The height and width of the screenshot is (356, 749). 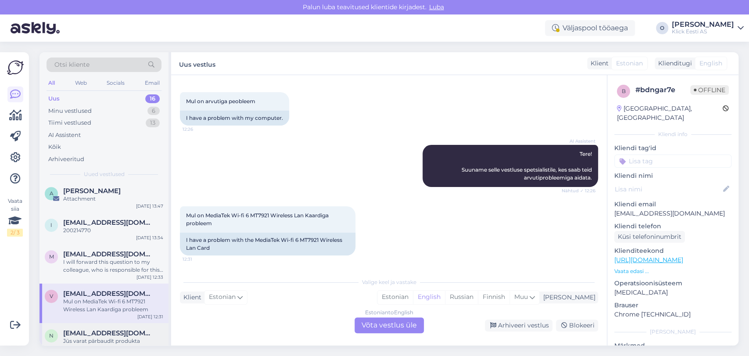 What do you see at coordinates (70, 123) in the screenshot?
I see `div: Tiimi vestlused` at bounding box center [70, 123].